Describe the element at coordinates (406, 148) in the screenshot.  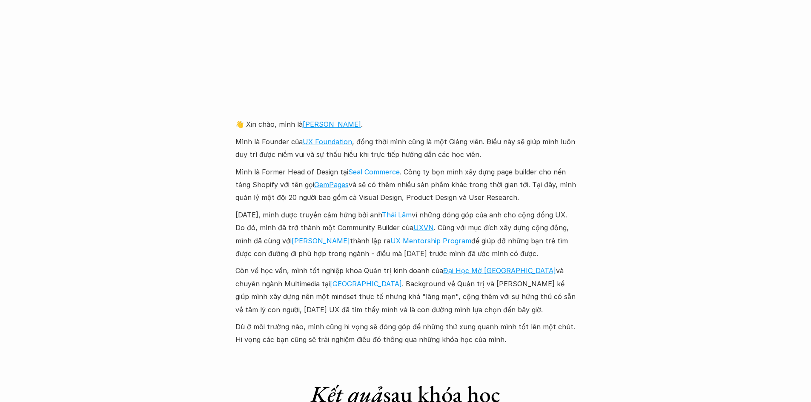
I see `p: Mình là Founder của , đồng thời mình cũng là một Giảng viên. Điều này sẽ giúp mình luôn duy trì đ...` at that location.